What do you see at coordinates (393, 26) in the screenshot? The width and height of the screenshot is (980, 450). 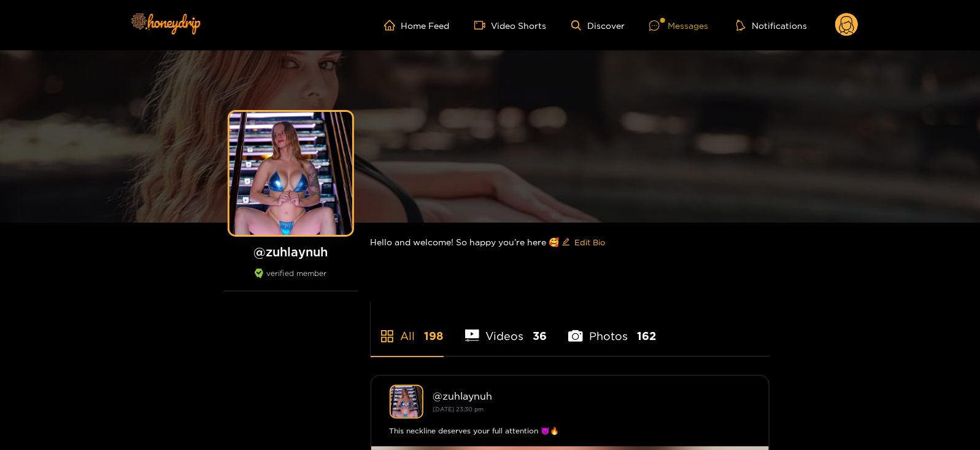 I see `span: home` at bounding box center [393, 26].